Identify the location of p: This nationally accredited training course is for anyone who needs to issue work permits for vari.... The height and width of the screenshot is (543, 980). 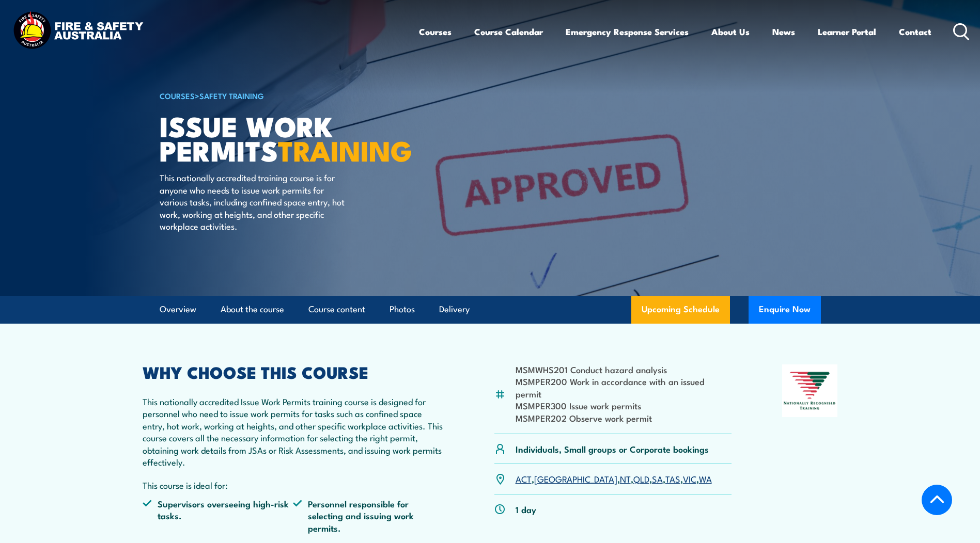
(254, 201).